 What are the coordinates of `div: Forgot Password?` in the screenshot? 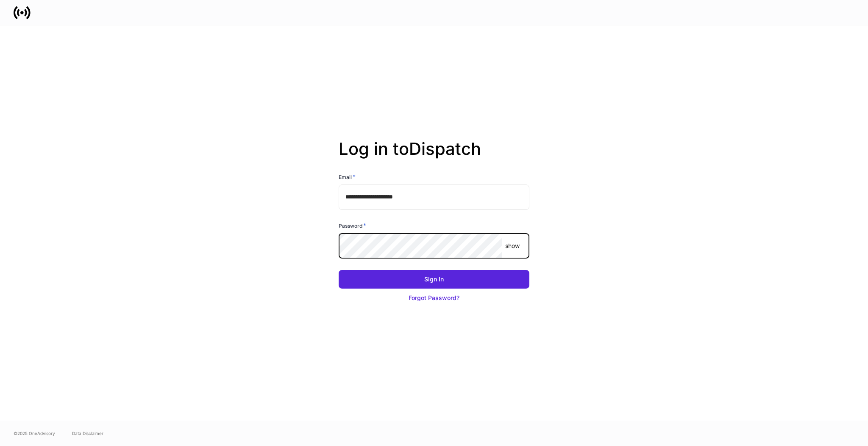 It's located at (434, 298).